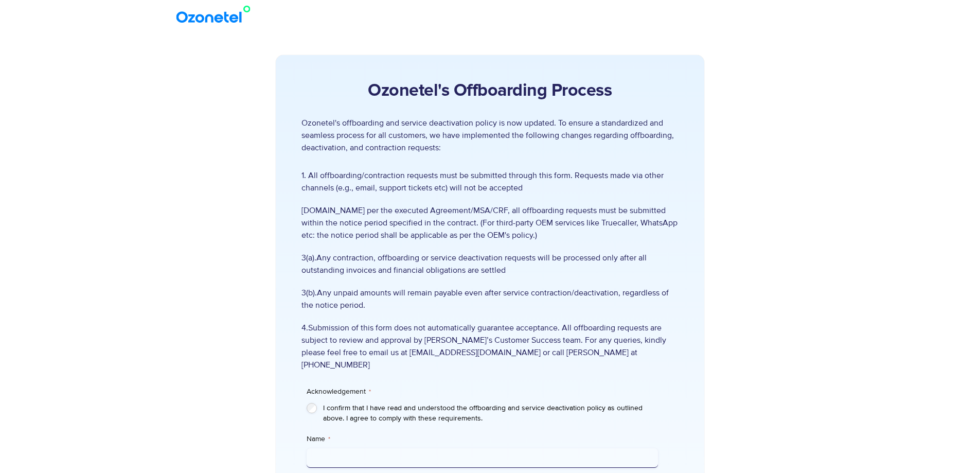 This screenshot has height=473, width=980. Describe the element at coordinates (490, 91) in the screenshot. I see `h2: Ozonetel's Offboarding Process` at that location.